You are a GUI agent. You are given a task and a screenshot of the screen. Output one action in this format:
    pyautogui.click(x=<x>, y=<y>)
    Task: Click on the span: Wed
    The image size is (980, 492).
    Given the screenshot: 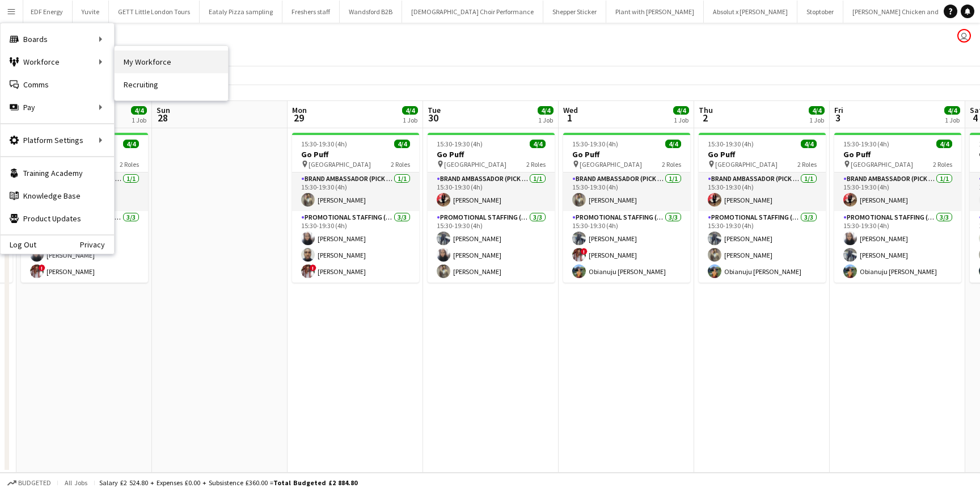 What is the action you would take?
    pyautogui.click(x=570, y=110)
    